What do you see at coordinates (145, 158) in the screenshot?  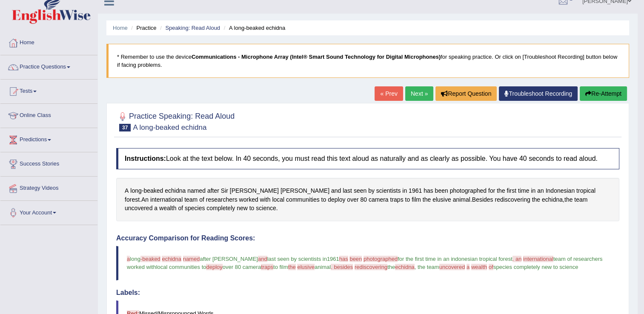 I see `b: Instructions:` at bounding box center [145, 158].